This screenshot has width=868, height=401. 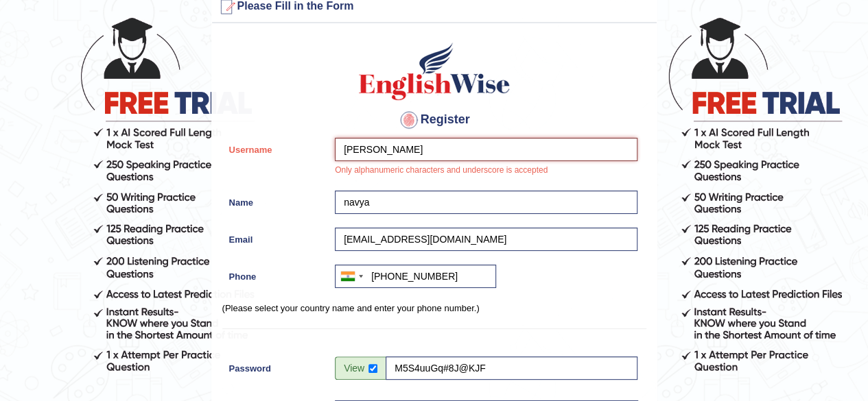 I want to click on label: Password, so click(x=275, y=366).